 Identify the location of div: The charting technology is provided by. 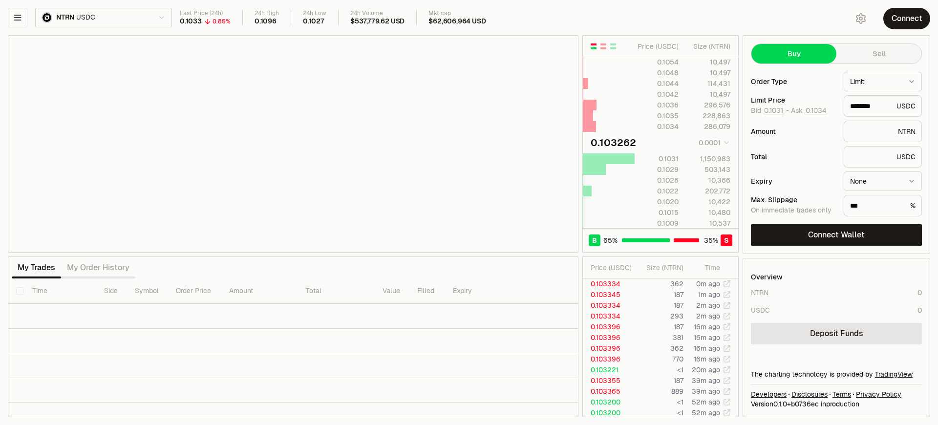
(836, 374).